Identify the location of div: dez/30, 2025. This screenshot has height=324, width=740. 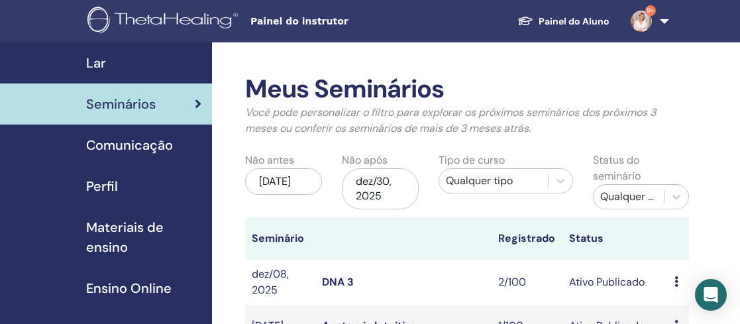
(380, 189).